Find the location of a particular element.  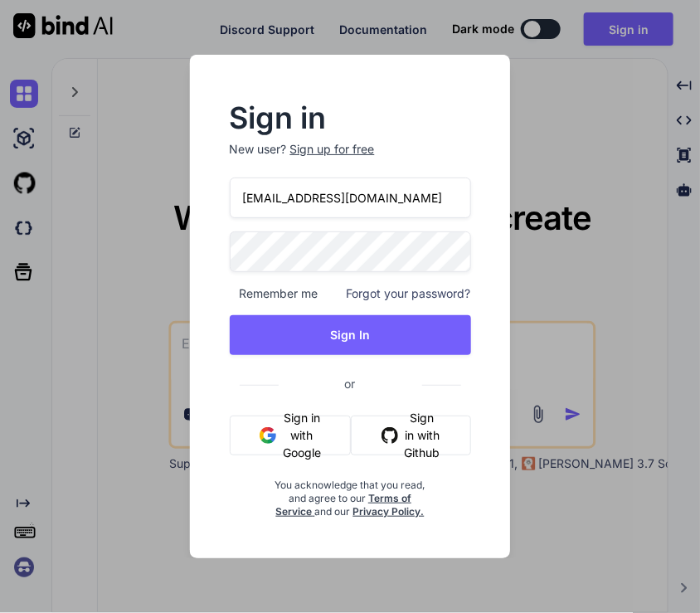

a: Privacy Policy. is located at coordinates (390, 511).